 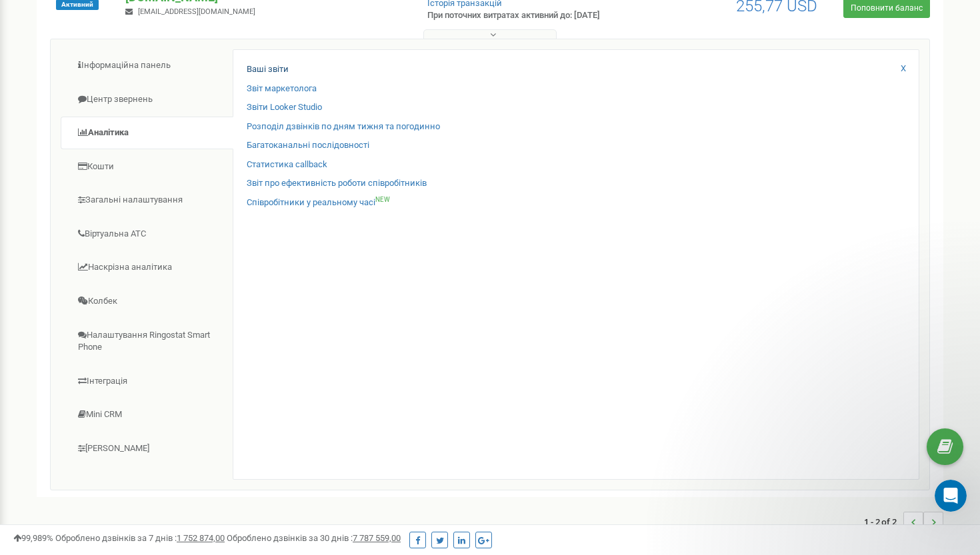 I want to click on a: Інформаційна панель, so click(x=146, y=65).